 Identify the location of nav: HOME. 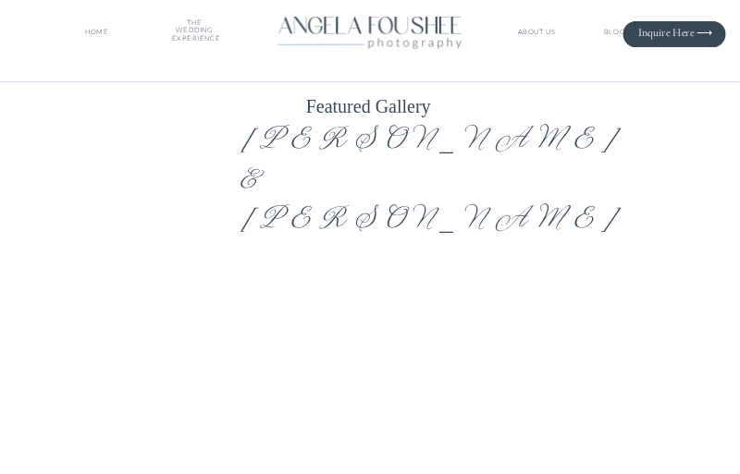
(96, 31).